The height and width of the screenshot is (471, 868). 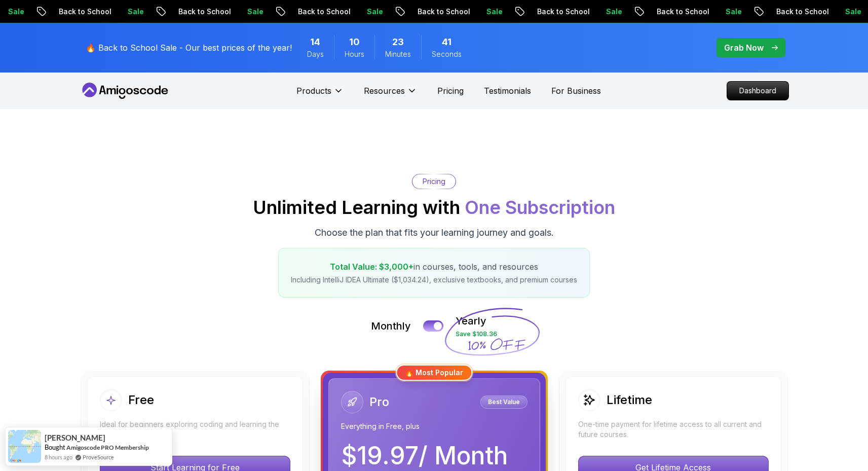 What do you see at coordinates (107, 447) in the screenshot?
I see `a: Amigoscode PRO Membership` at bounding box center [107, 447].